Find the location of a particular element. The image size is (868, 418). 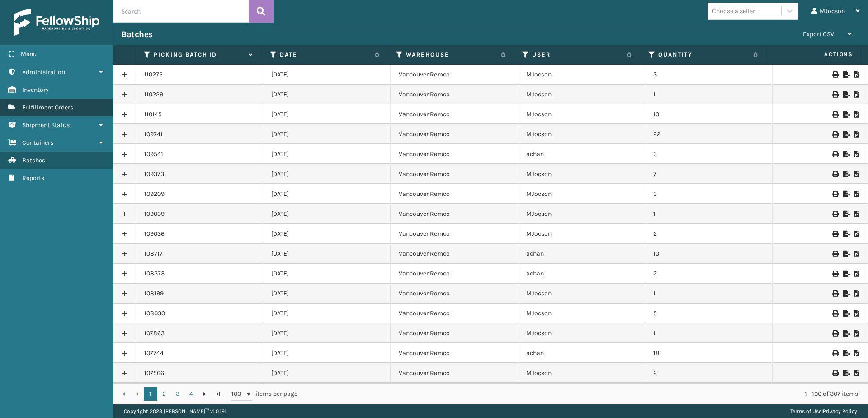

td: 107863 is located at coordinates (200, 333).